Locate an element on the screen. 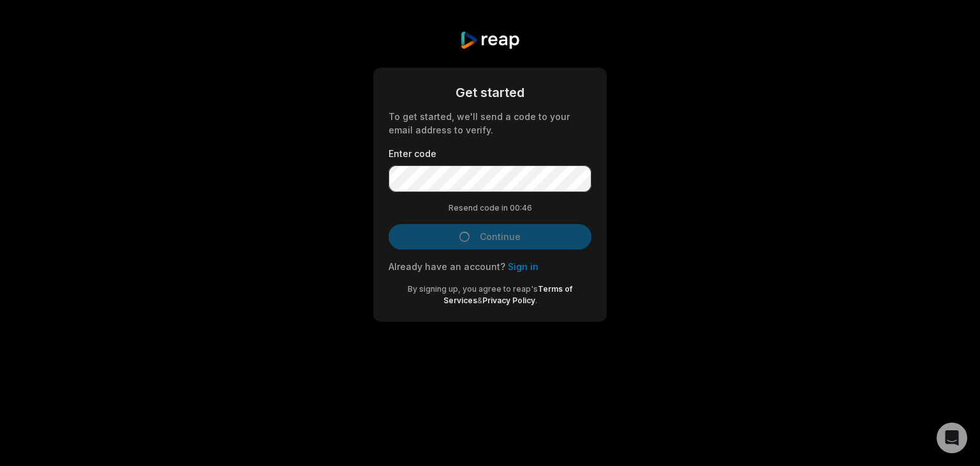  a: Terms of Services is located at coordinates (508, 294).